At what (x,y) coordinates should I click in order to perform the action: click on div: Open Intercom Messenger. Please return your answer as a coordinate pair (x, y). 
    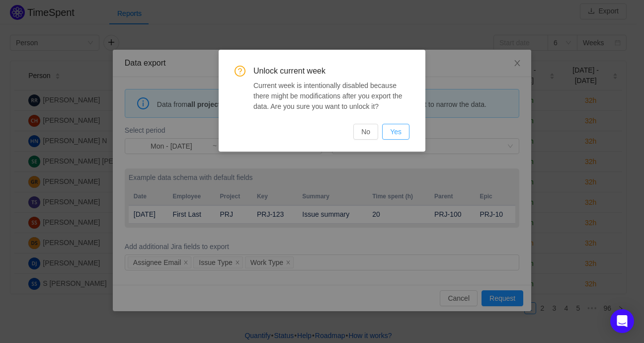
    Looking at the image, I should click on (622, 321).